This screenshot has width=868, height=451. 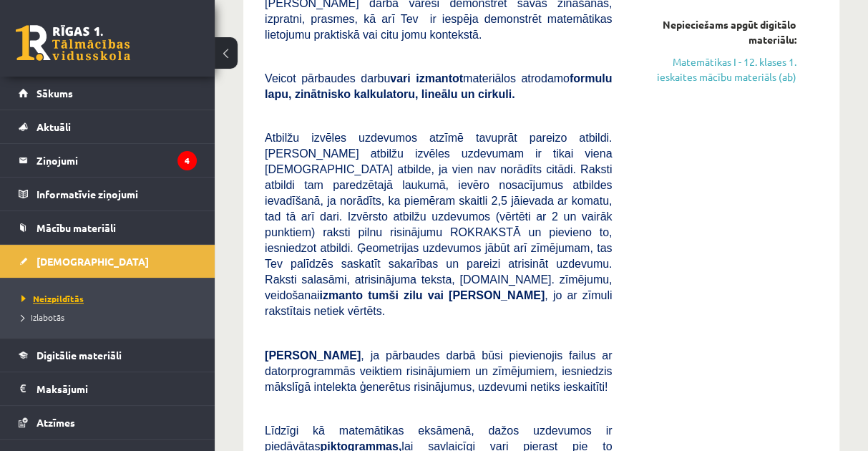 What do you see at coordinates (342, 294) in the screenshot?
I see `b: izmanto` at bounding box center [342, 294].